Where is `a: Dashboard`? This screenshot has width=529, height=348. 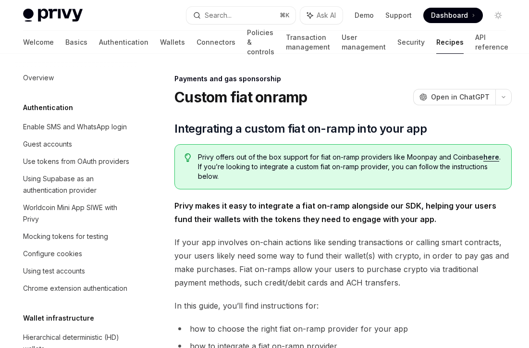 a: Dashboard is located at coordinates (453, 15).